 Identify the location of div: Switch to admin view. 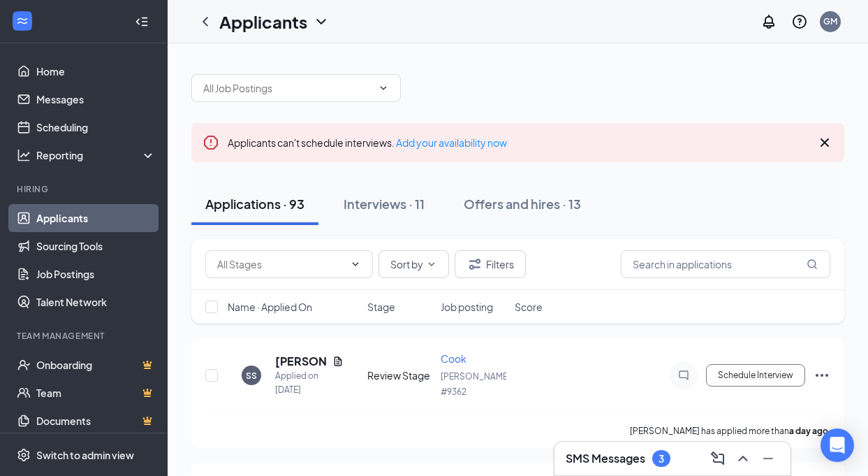
(86, 455).